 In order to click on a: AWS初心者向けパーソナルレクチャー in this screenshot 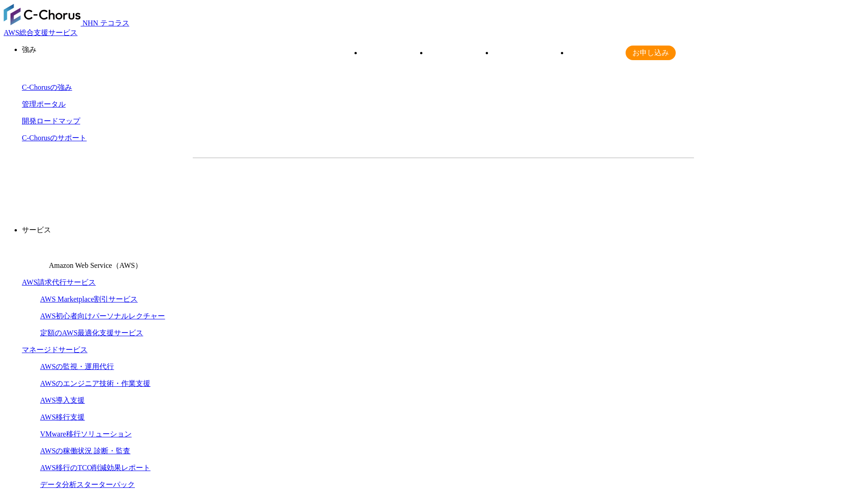, I will do `click(103, 316)`.